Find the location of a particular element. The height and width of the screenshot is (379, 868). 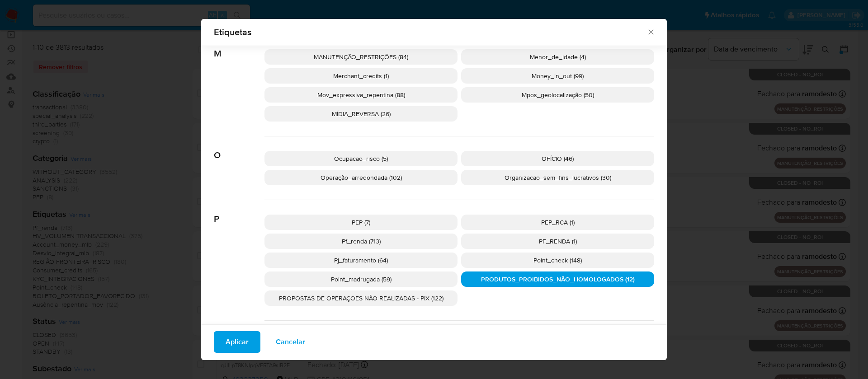

div: Menor_de_idade (4) is located at coordinates (558, 57).